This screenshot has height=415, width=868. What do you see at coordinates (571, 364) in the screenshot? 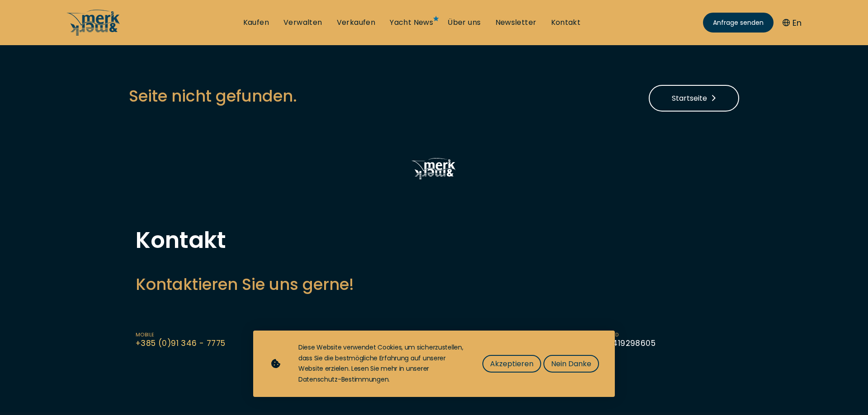
I see `span: Nein Danke` at bounding box center [571, 364].